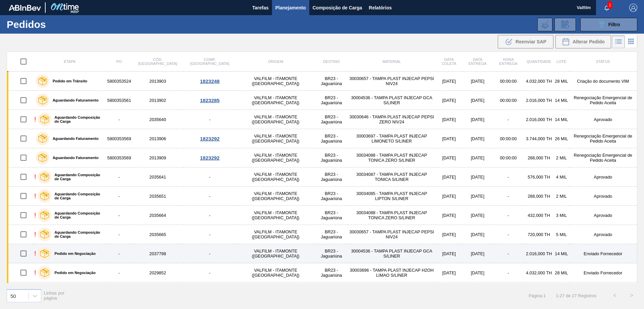  Describe the element at coordinates (610, 5) in the screenshot. I see `span: 1` at that location.